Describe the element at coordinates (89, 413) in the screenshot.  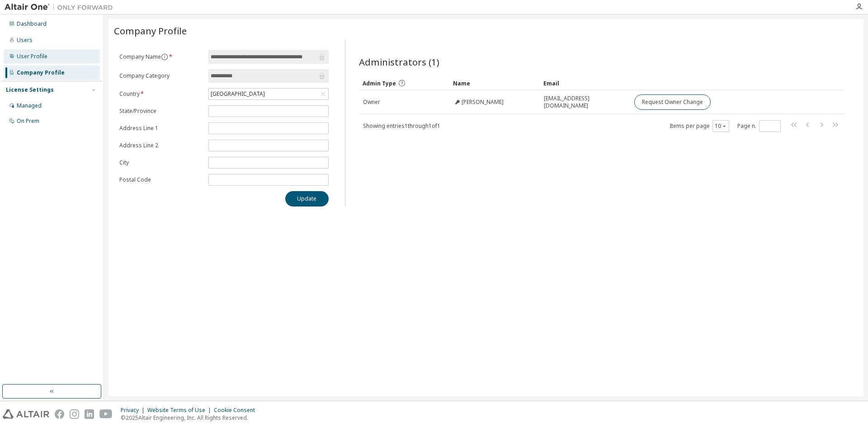
I see `img: linkedin.svg` at that location.